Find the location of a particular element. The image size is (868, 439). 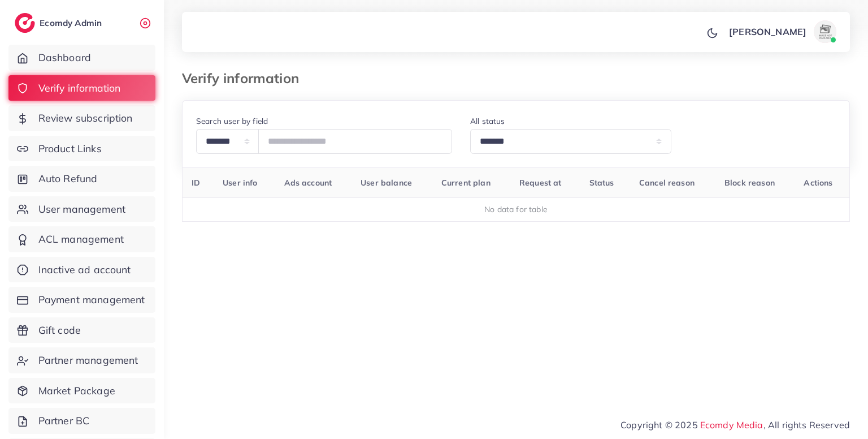

span: User balance is located at coordinates (386, 183).